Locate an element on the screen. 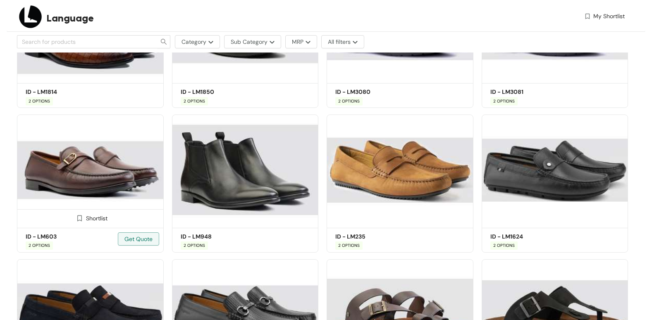 This screenshot has height=320, width=652. button: search is located at coordinates (164, 42).